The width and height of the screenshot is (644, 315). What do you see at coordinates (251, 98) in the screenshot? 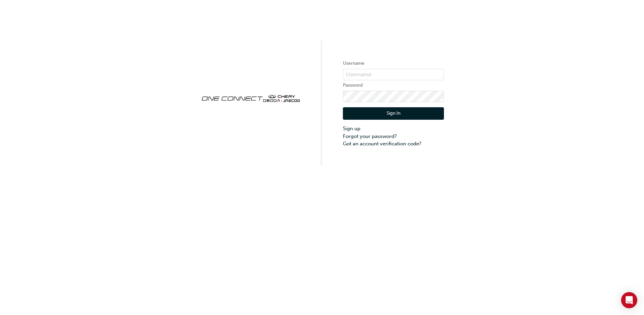
I see `img: oneconnect` at bounding box center [251, 98].